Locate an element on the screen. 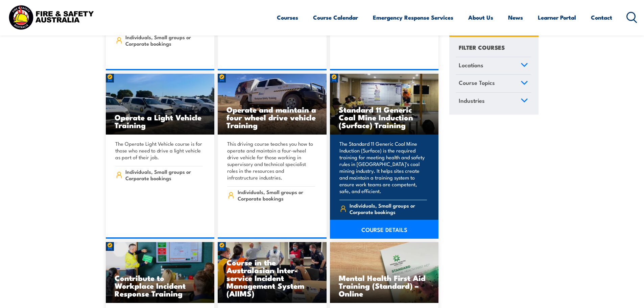 The width and height of the screenshot is (644, 308). a: Course Topics is located at coordinates (493, 84).